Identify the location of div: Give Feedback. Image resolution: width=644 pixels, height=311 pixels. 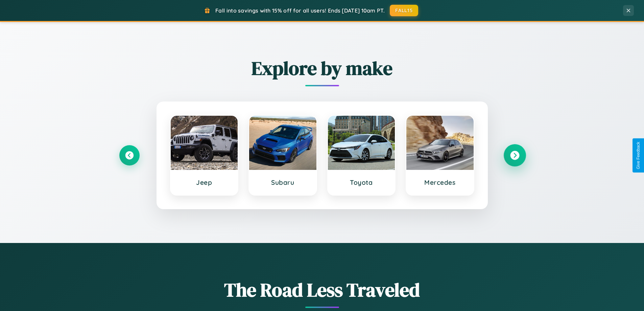
(638, 155).